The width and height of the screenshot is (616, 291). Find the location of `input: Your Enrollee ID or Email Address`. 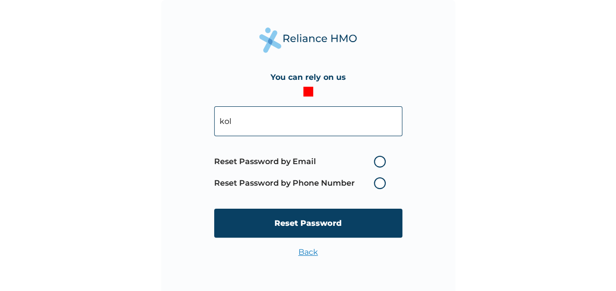

input: Your Enrollee ID or Email Address is located at coordinates (308, 121).